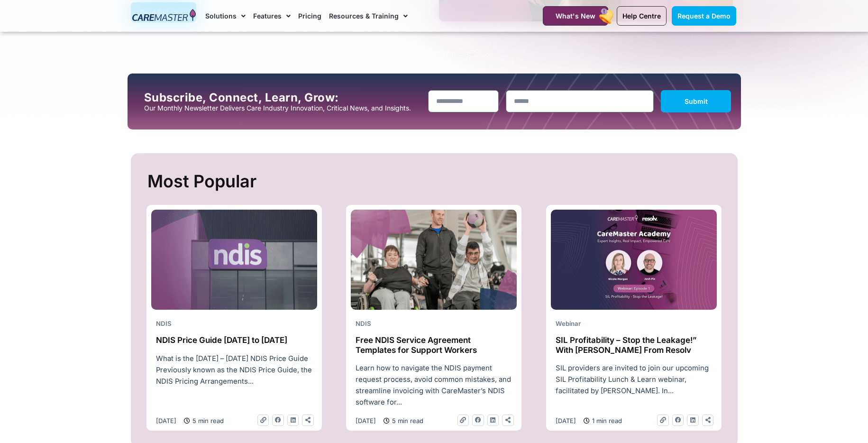  I want to click on h2: Free NDIS Service Agreement Templates for Support Workers, so click(434, 345).